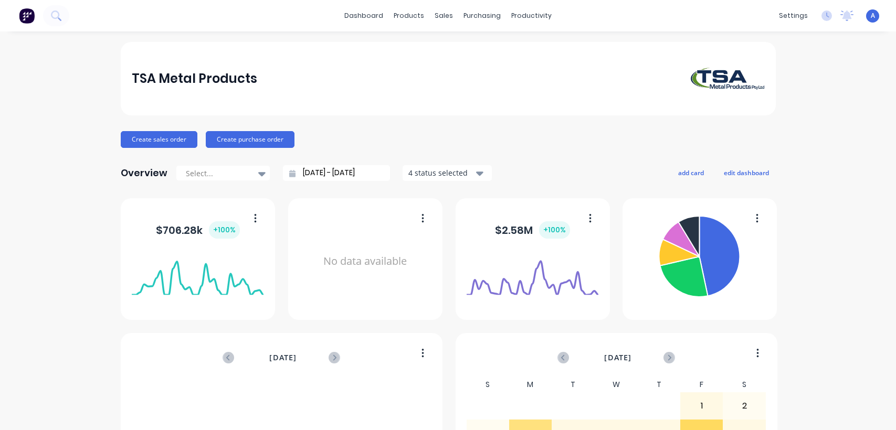  What do you see at coordinates (793, 16) in the screenshot?
I see `div: settings` at bounding box center [793, 16].